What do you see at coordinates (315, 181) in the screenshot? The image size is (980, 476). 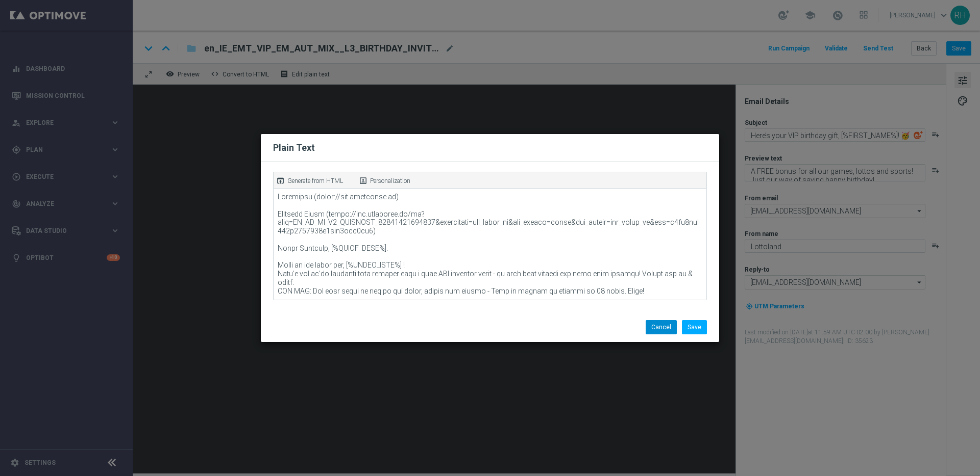 I see `p: Generate from HTML` at bounding box center [315, 181].